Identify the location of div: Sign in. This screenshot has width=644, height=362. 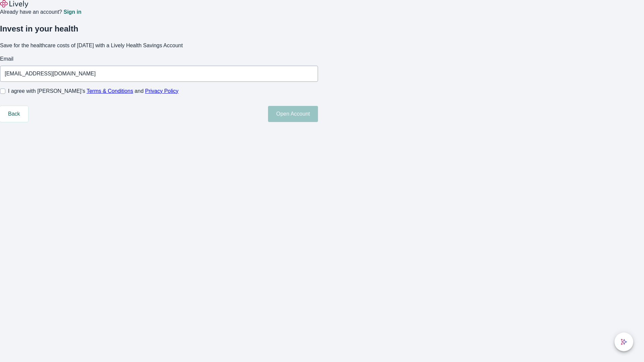
(72, 12).